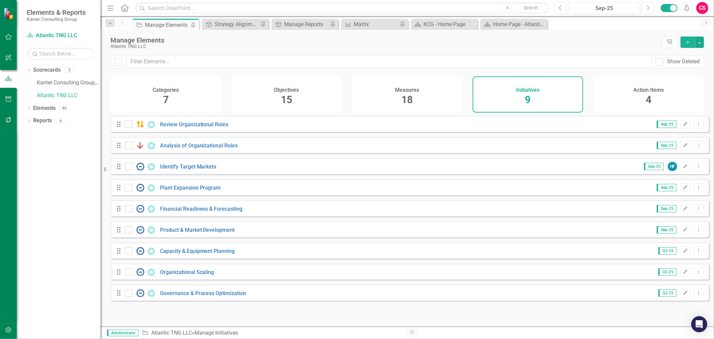 The width and height of the screenshot is (714, 339). Describe the element at coordinates (301, 24) in the screenshot. I see `a: Manage Reports` at that location.